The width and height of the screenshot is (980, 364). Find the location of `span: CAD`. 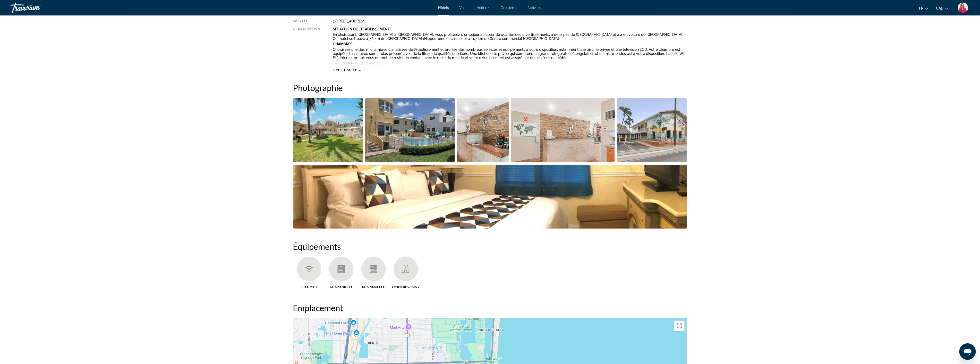

span: CAD is located at coordinates (940, 8).